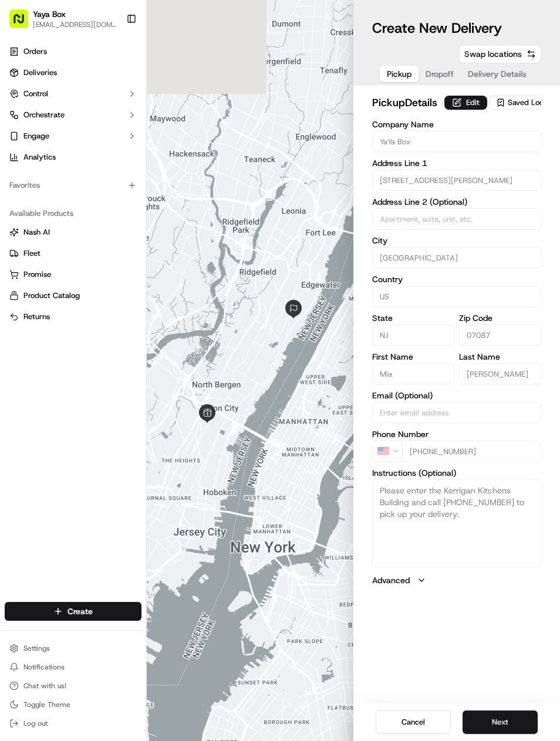 The image size is (560, 741). What do you see at coordinates (40, 72) in the screenshot?
I see `span: Deliveries` at bounding box center [40, 72].